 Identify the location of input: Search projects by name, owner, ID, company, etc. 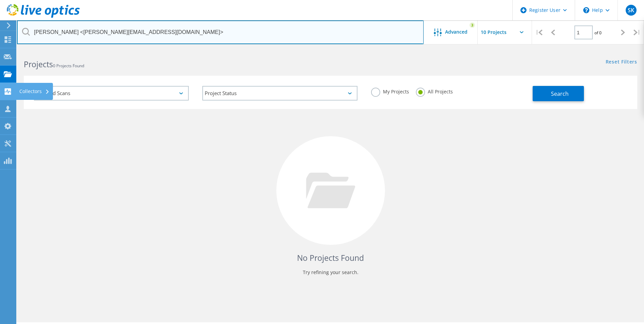
(220, 32).